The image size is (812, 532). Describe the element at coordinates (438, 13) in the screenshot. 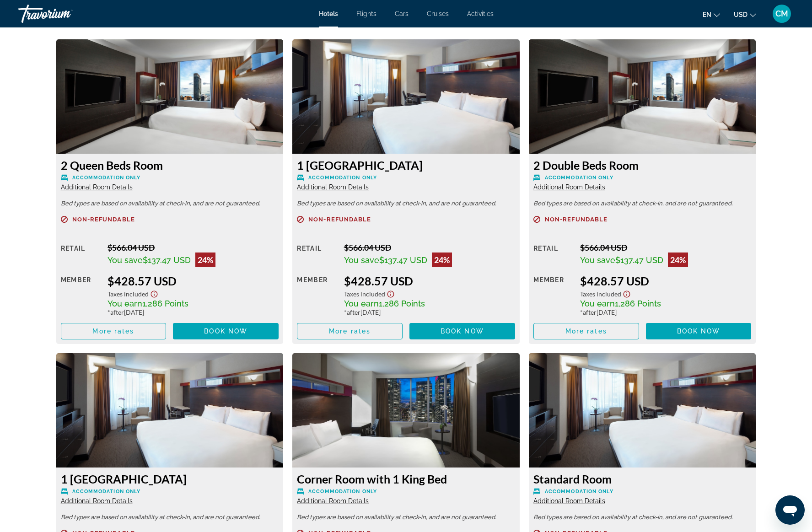

I see `span: Cruises` at that location.